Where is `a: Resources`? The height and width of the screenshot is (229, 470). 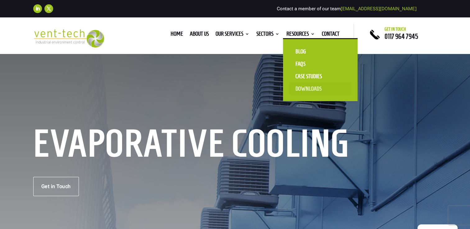 a: Resources is located at coordinates (301, 35).